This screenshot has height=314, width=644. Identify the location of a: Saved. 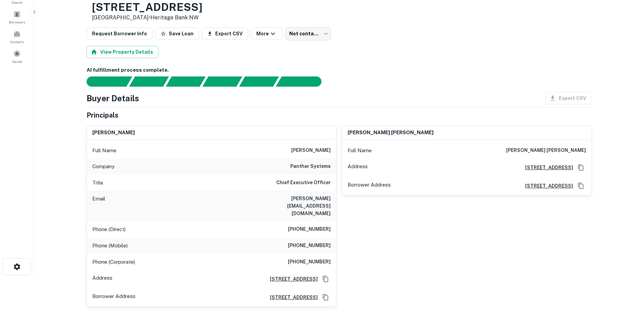
(17, 56).